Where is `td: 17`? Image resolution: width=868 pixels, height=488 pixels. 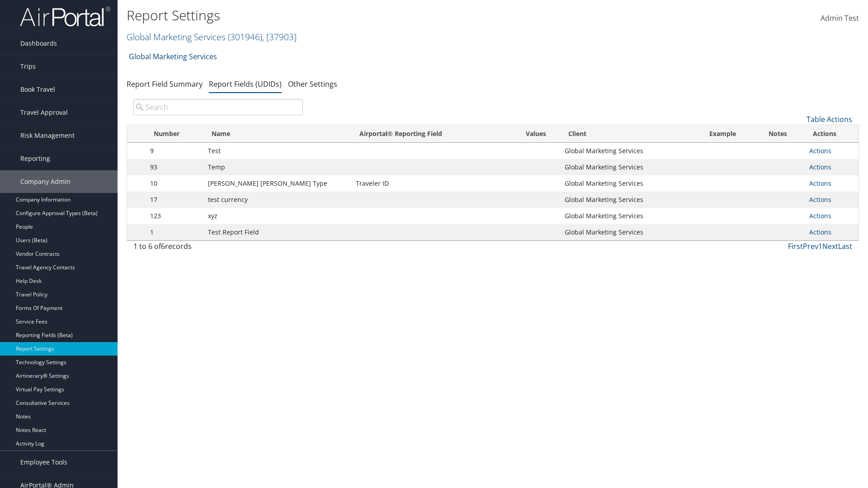
td: 17 is located at coordinates (174, 200).